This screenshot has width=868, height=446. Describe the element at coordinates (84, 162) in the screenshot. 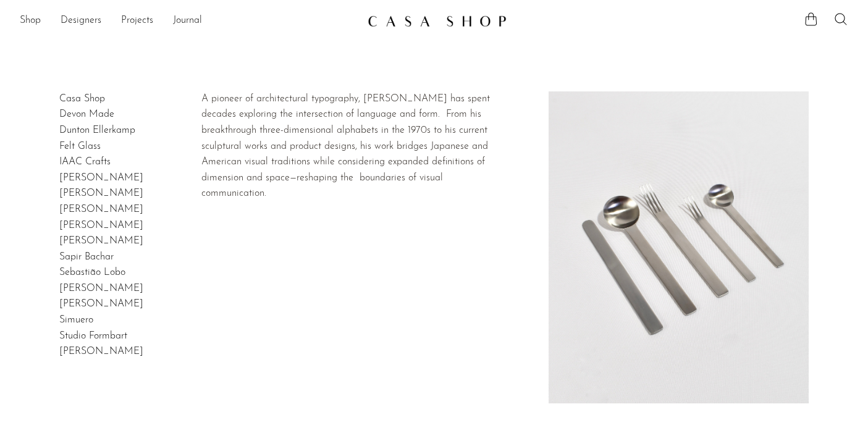

I see `a: IAAC Crafts` at that location.